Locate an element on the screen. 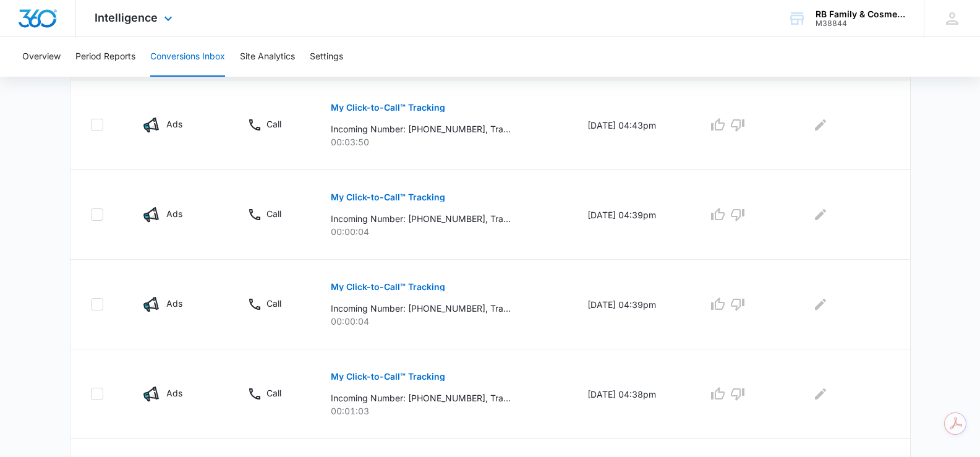 The width and height of the screenshot is (980, 457). div: account name is located at coordinates (861, 14).